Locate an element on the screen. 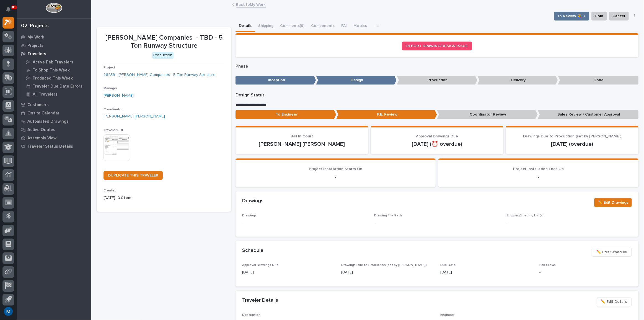 This screenshot has height=320, width=644. button: Shipping is located at coordinates (265, 26).